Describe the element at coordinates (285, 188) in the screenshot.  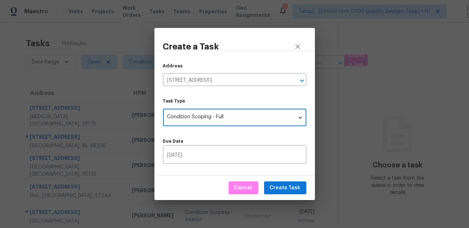
I see `span: Create Task` at that location.